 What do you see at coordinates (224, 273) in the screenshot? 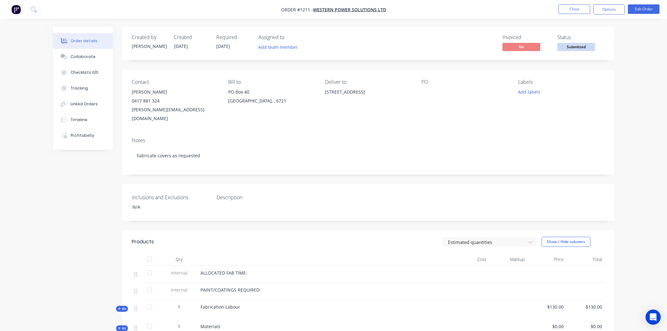
I see `span: ALLOCATED FAB TIME:` at bounding box center [224, 273].